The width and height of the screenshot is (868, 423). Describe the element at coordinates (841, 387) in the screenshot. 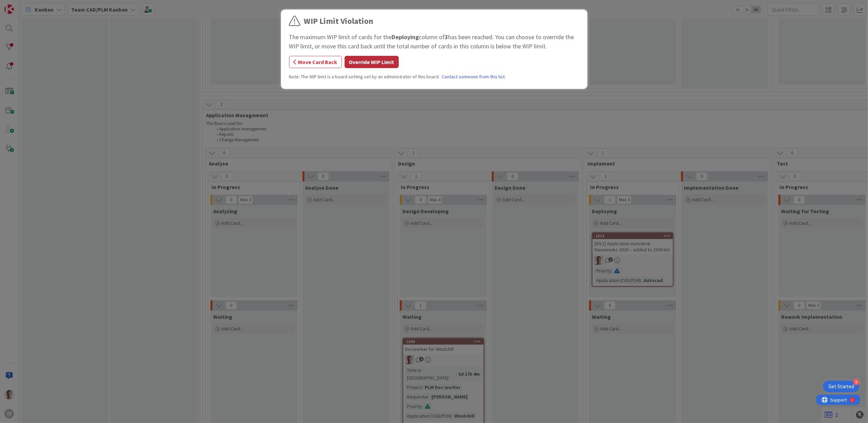

I see `div: Get Started` at that location.